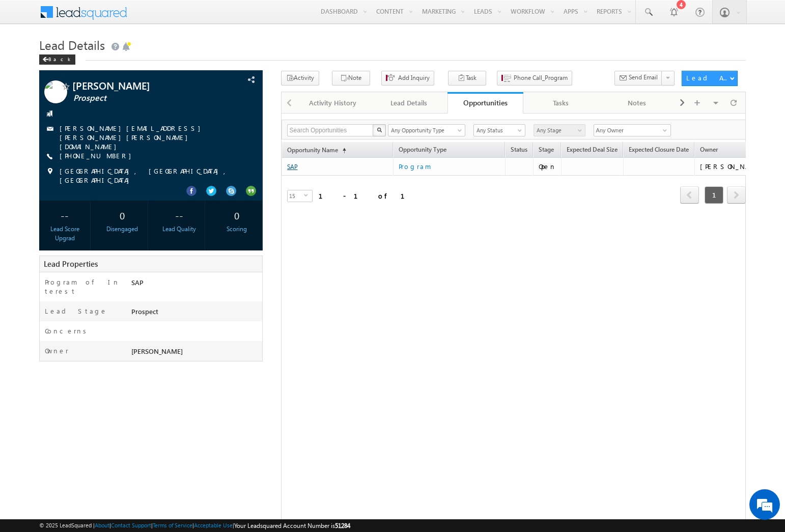  I want to click on span: Expected Deal Size, so click(592, 149).